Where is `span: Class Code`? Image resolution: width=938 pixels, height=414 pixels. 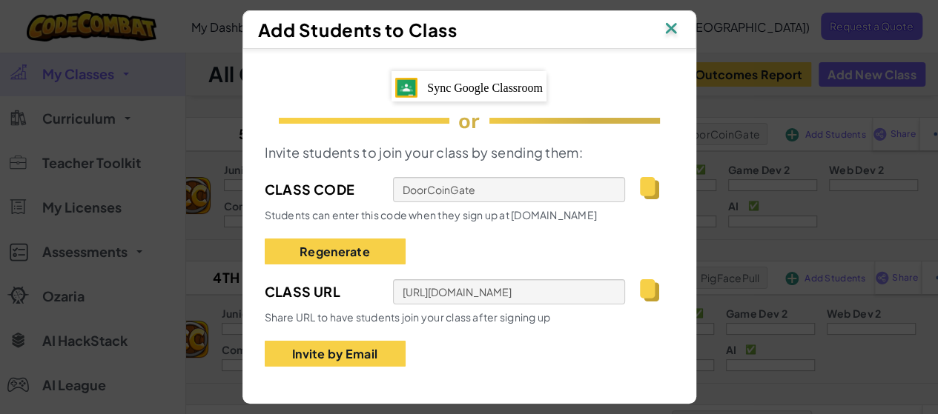
span: Class Code is located at coordinates (321, 190).